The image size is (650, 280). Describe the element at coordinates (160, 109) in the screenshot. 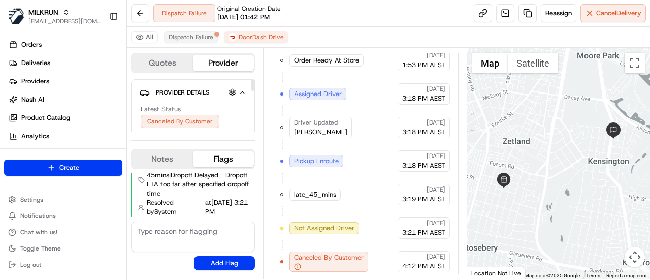

I see `span: Latest Status` at that location.